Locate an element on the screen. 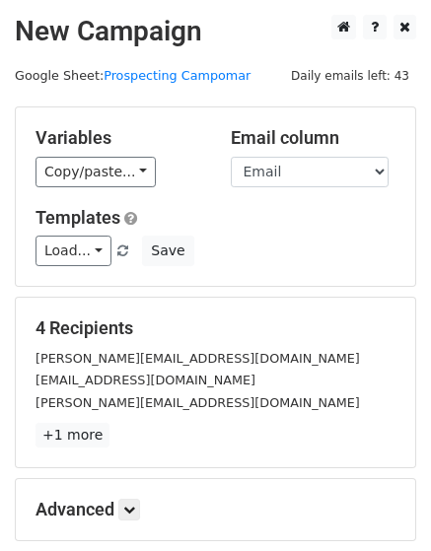 This screenshot has height=551, width=431. a: Copy/paste... is located at coordinates (96, 171).